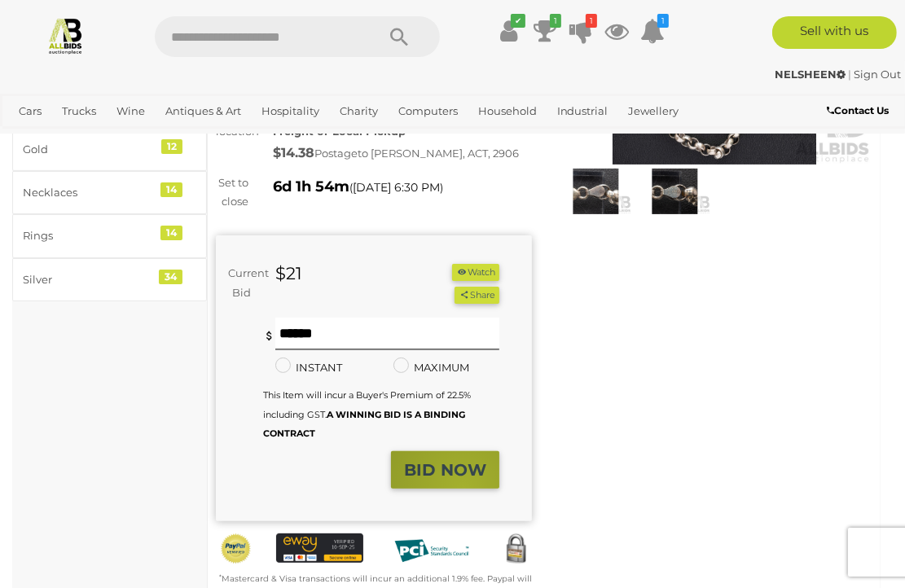 The width and height of the screenshot is (905, 588). What do you see at coordinates (239, 283) in the screenshot?
I see `div: Current Bid` at bounding box center [239, 283].